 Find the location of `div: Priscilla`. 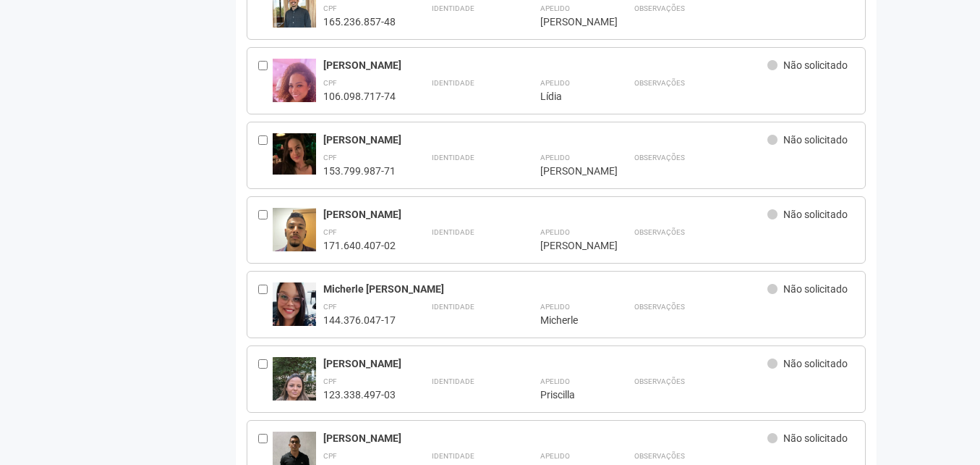

div: Priscilla is located at coordinates (569, 395).